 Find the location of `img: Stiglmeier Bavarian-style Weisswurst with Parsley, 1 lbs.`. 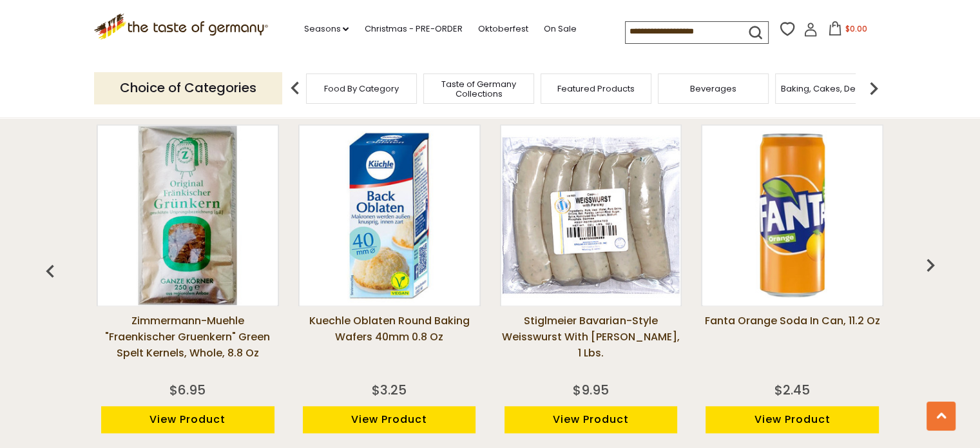

img: Stiglmeier Bavarian-style Weisswurst with Parsley, 1 lbs. is located at coordinates (591, 216).